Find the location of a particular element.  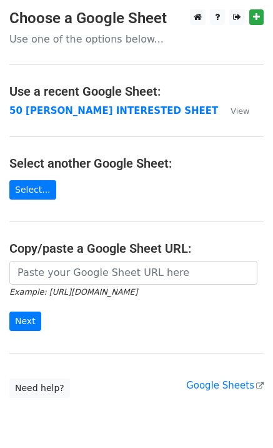

small: View is located at coordinates (240, 111).